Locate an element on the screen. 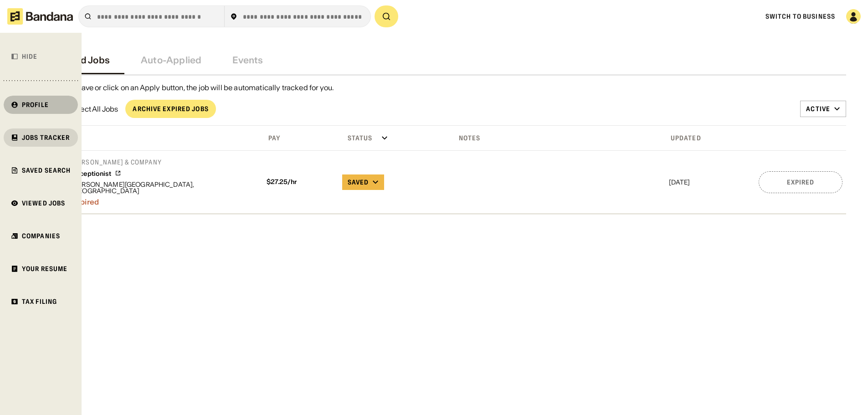 This screenshot has width=868, height=415. div: Profile is located at coordinates (35, 105).